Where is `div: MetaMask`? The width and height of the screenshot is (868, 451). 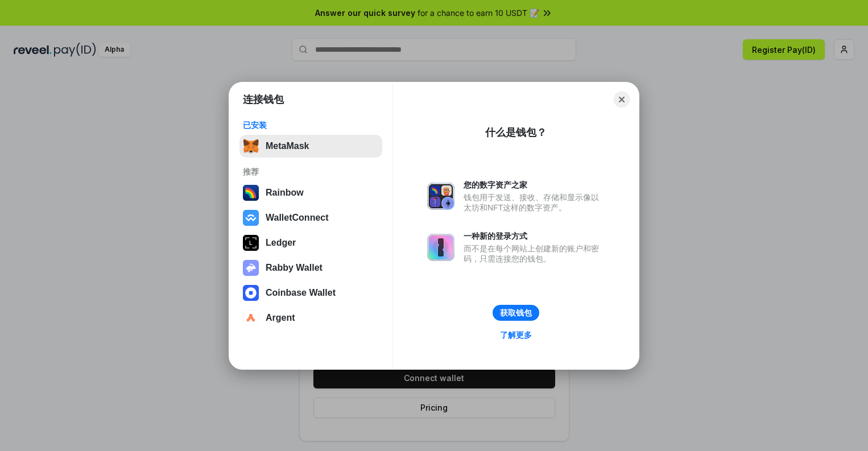 div: MetaMask is located at coordinates (287, 147).